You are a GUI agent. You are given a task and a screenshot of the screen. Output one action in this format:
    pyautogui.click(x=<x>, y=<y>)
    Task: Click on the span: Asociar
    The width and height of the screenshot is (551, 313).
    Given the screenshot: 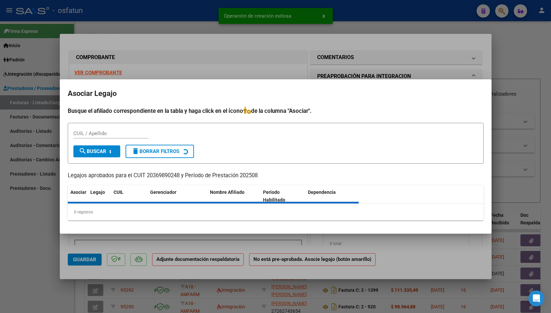 What is the action you would take?
    pyautogui.click(x=78, y=192)
    